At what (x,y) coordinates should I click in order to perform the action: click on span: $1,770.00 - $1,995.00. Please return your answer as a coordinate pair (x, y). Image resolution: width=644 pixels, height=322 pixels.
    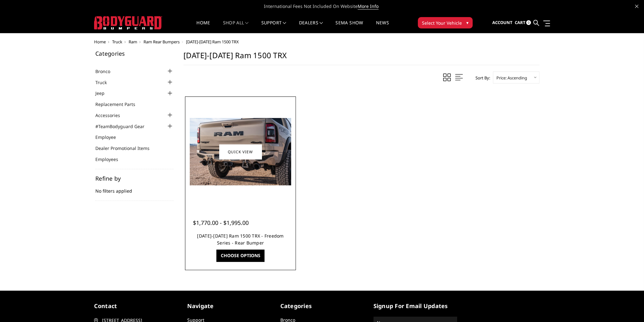
    Looking at the image, I should click on (221, 223).